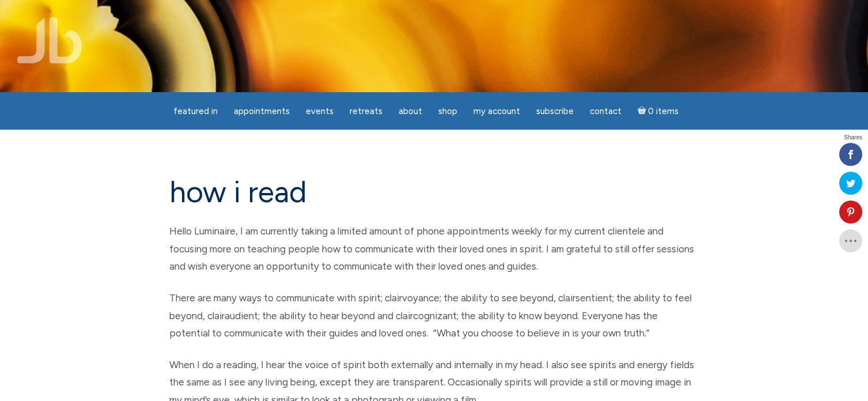 The width and height of the screenshot is (868, 401). Describe the element at coordinates (496, 111) in the screenshot. I see `a: My Account` at that location.